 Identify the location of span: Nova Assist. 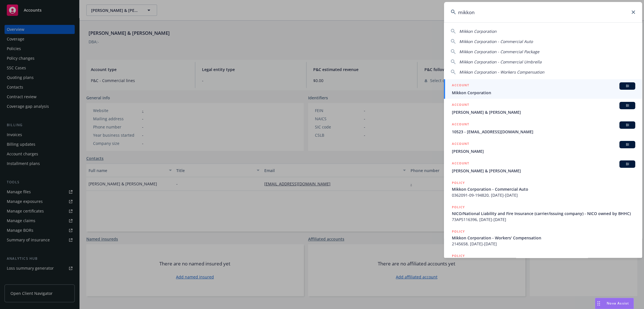
(618, 303).